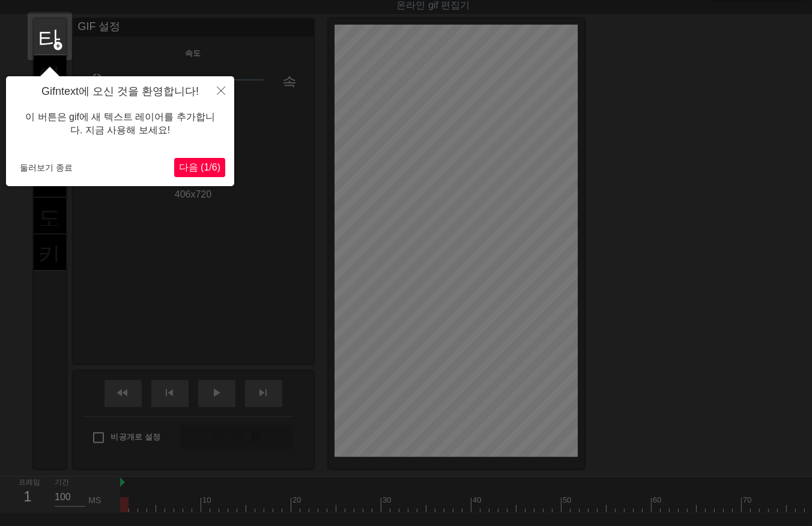 The width and height of the screenshot is (812, 526). Describe the element at coordinates (221, 90) in the screenshot. I see `button: 닫다` at that location.